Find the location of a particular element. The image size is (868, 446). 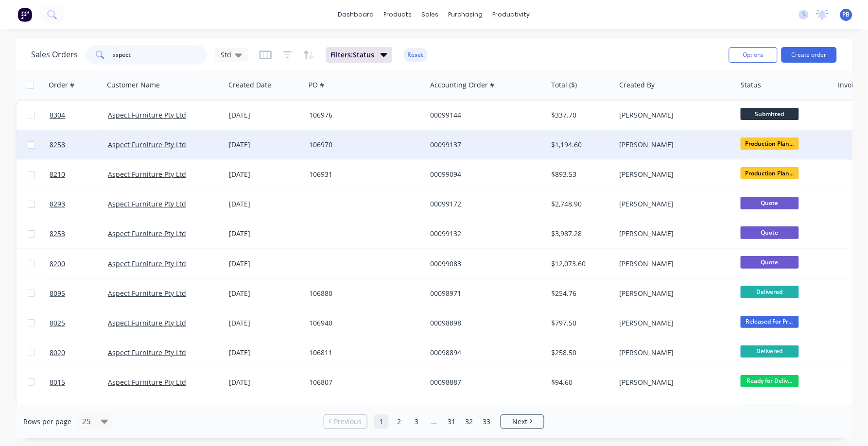

a: Page 1 is your current page is located at coordinates (382, 421).